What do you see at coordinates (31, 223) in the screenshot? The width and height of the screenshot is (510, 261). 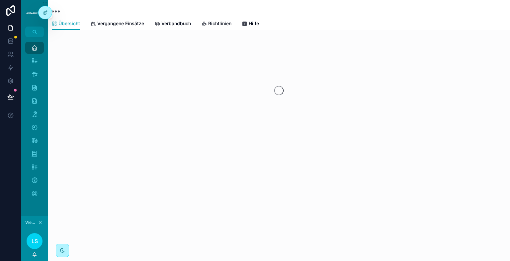 I see `span: Viewing as Lasse` at bounding box center [31, 223].